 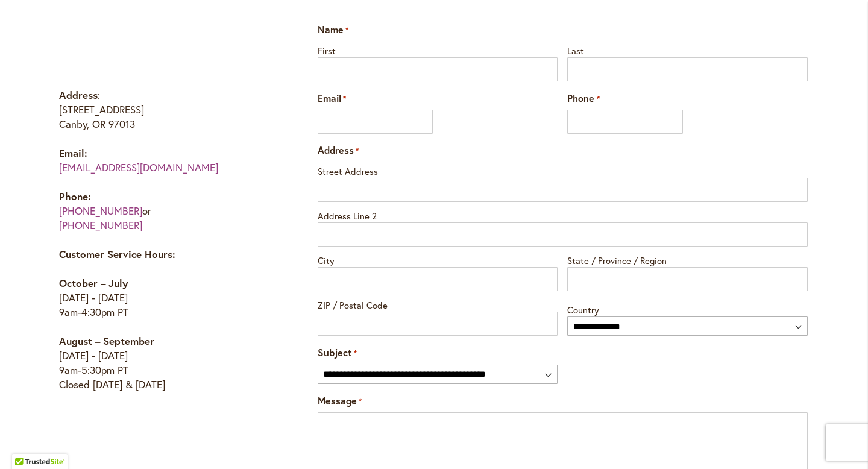 I want to click on p: or, so click(x=164, y=211).